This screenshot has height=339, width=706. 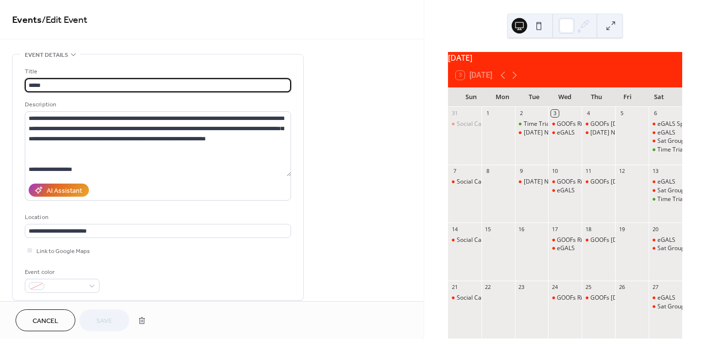 What do you see at coordinates (488, 229) in the screenshot?
I see `div: 15` at bounding box center [488, 229].